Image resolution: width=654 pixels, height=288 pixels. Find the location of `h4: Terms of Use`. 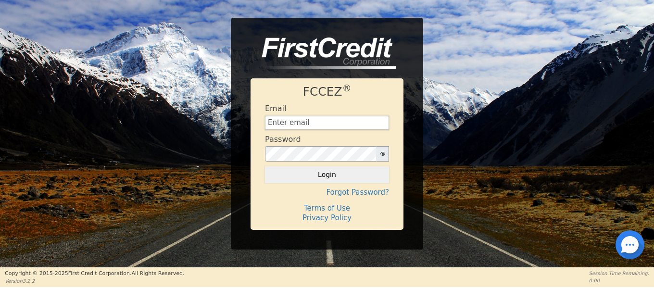

h4: Terms of Use is located at coordinates (327, 208).